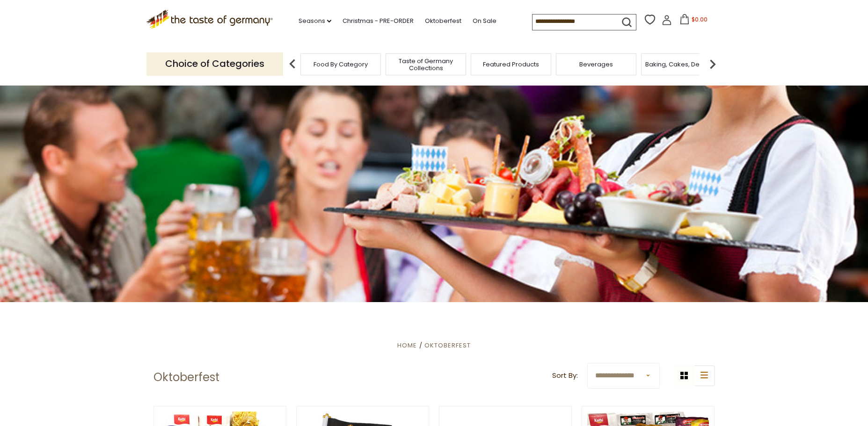  What do you see at coordinates (407, 345) in the screenshot?
I see `a: Home` at bounding box center [407, 345].